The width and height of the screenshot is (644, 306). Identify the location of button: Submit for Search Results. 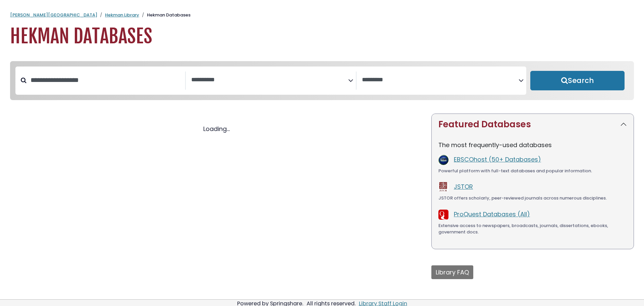
(578, 80).